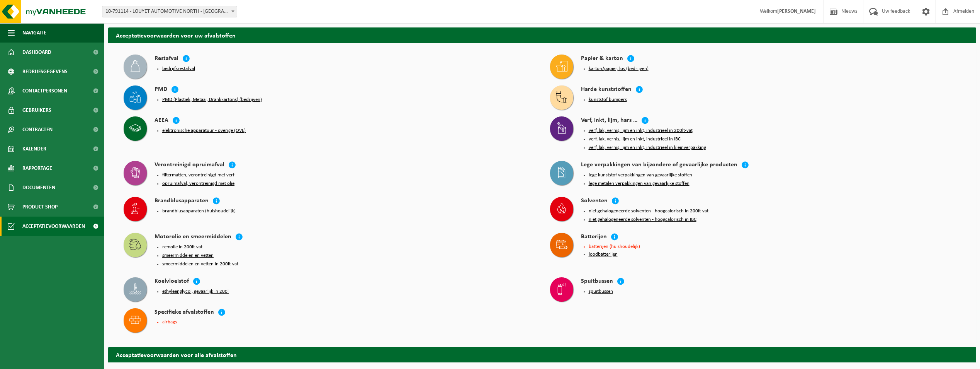 The image size is (980, 369). What do you see at coordinates (182, 201) in the screenshot?
I see `h4: Brandblusapparaten` at bounding box center [182, 201].